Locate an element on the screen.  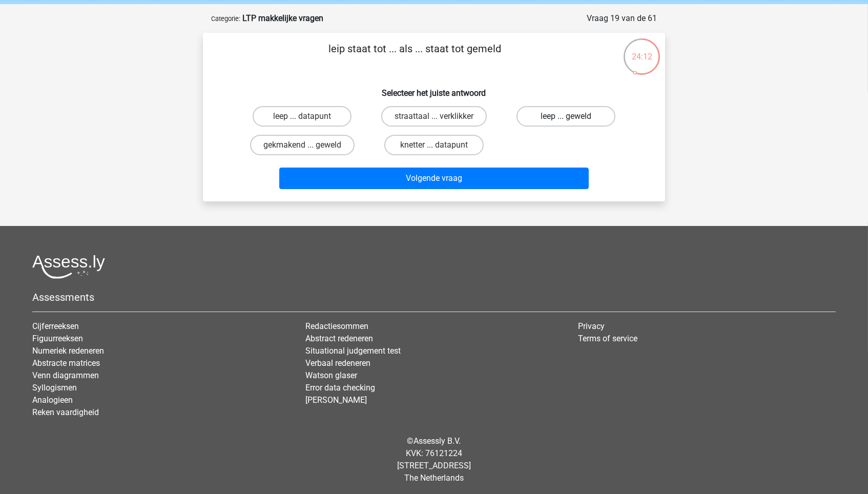
a: Situational judgement test is located at coordinates (353, 351).